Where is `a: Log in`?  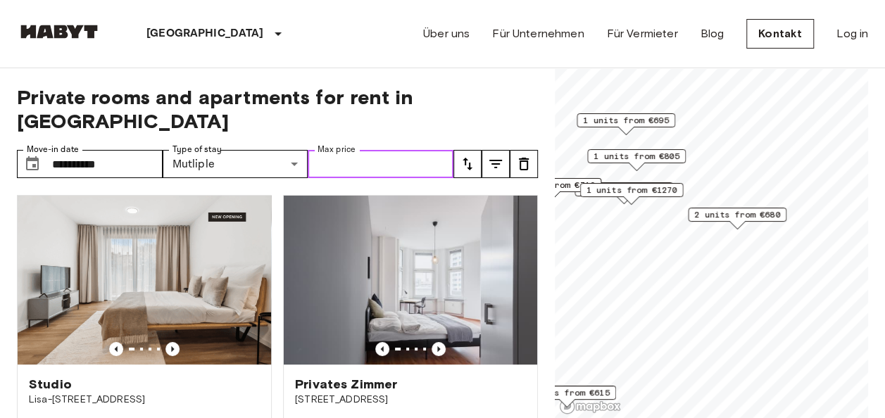 a: Log in is located at coordinates (852, 34).